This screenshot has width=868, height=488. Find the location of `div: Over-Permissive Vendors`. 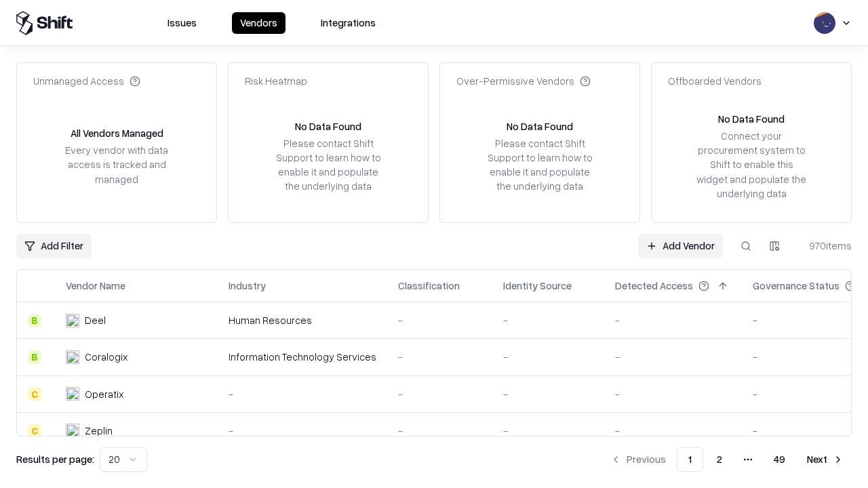

div: Over-Permissive Vendors is located at coordinates (524, 81).